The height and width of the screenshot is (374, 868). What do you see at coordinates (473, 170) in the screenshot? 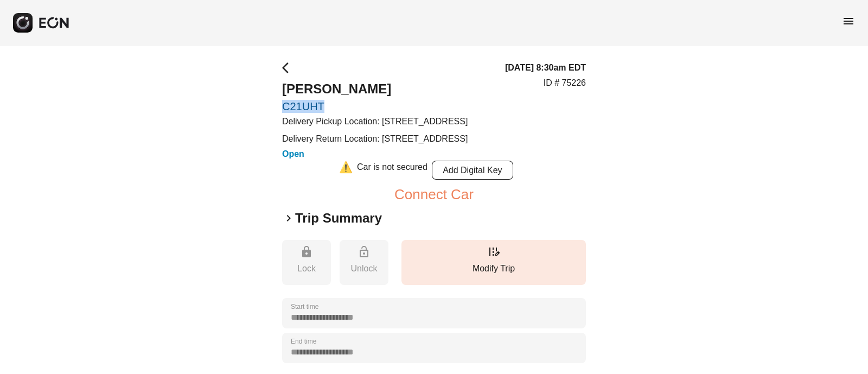
I see `button: Add Digital Key` at bounding box center [473, 170].